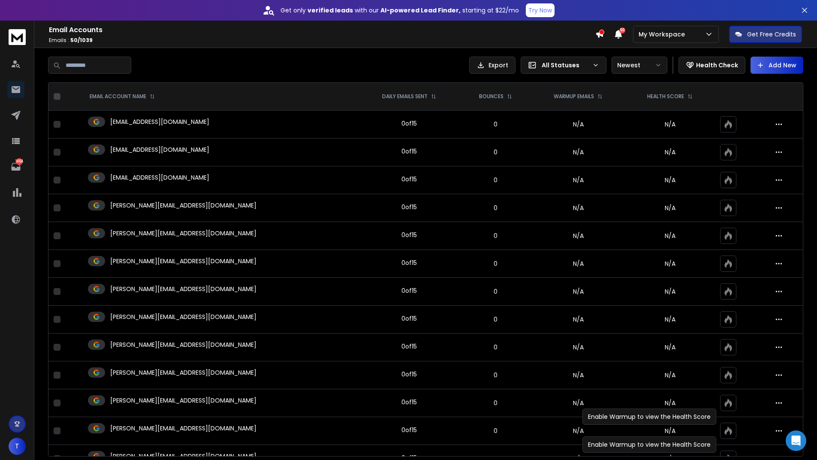  I want to click on p: HEALTH SCORE, so click(666, 97).